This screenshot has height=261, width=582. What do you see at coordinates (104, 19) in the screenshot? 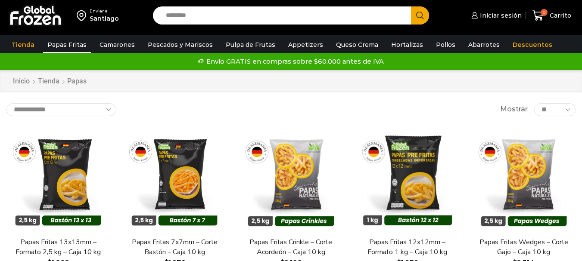
I see `div: Santiago` at bounding box center [104, 19].